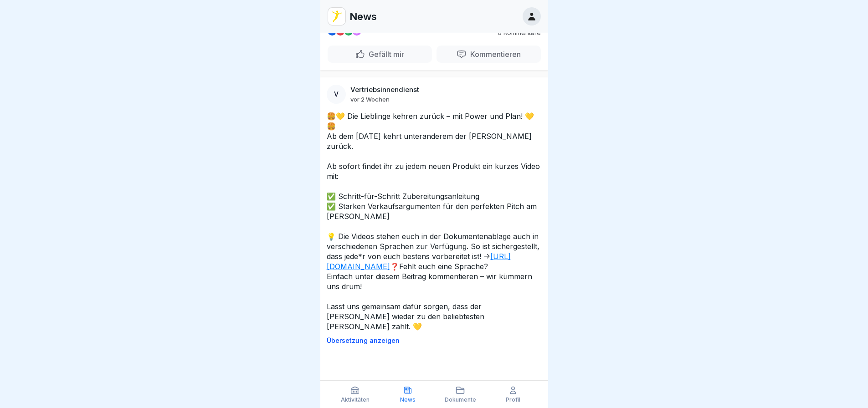 Image resolution: width=868 pixels, height=408 pixels. Describe the element at coordinates (513, 400) in the screenshot. I see `p: Profil` at that location.